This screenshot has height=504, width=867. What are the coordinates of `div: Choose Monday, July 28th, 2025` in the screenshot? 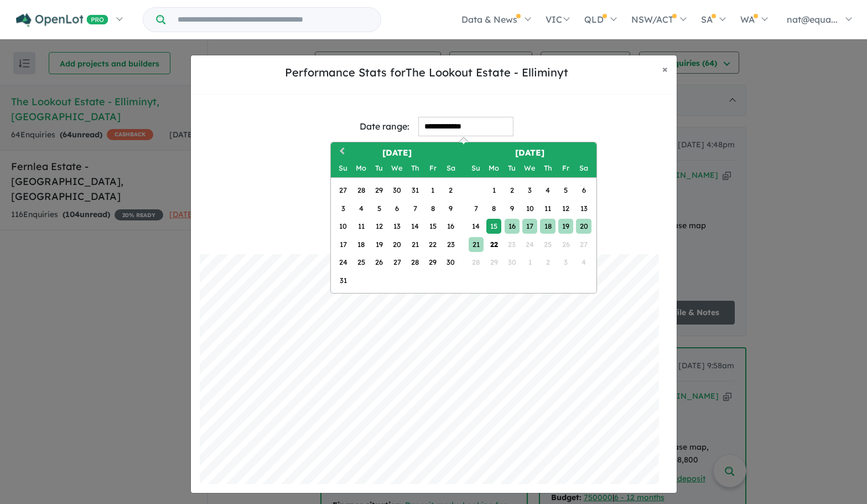 It's located at (361, 190).